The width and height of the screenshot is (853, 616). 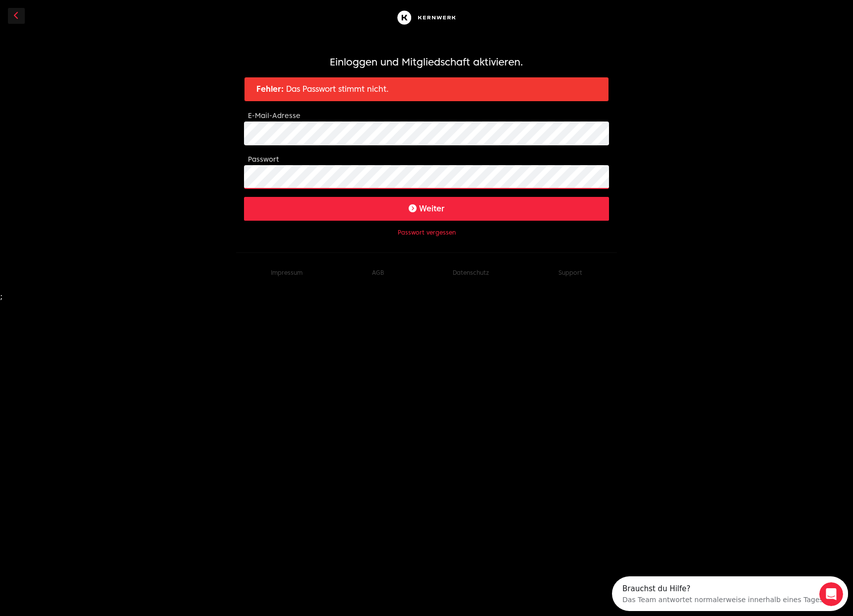 I want to click on label: Passwort, so click(x=263, y=159).